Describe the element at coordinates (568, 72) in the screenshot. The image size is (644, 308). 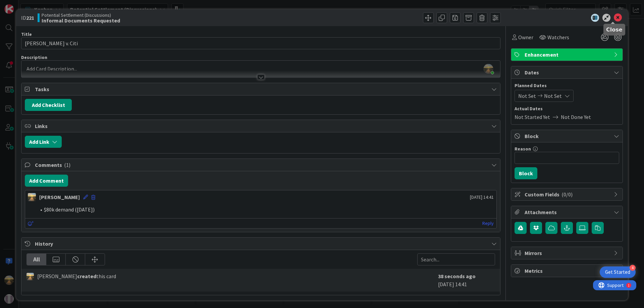
I see `span: Dates` at that location.